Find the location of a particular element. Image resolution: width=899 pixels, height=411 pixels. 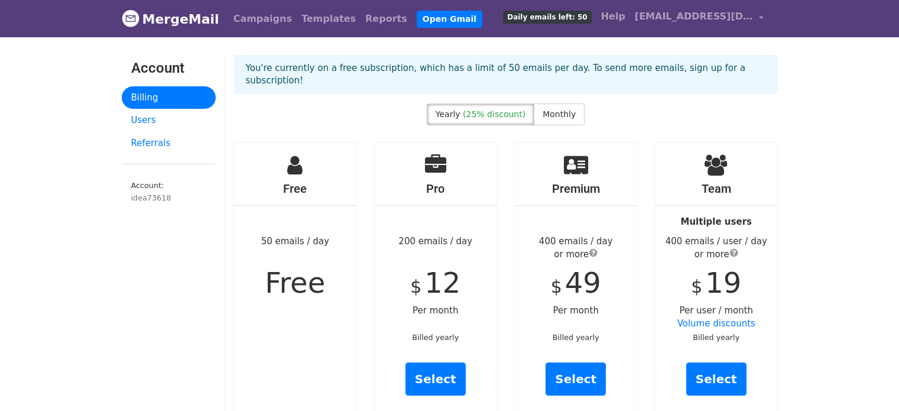

span: Free is located at coordinates (295, 282).